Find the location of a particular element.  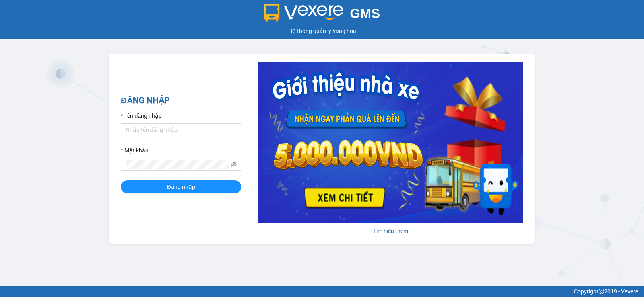

h2: ĐĂNG NHẬP is located at coordinates (181, 101).